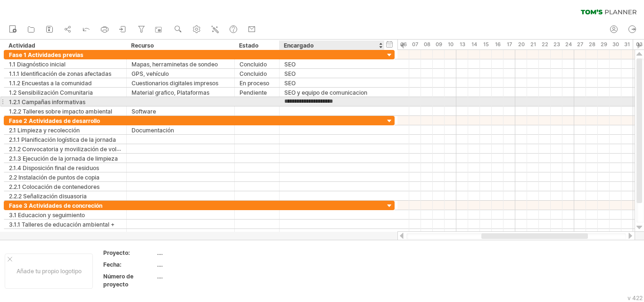  I want to click on font: 30, so click(616, 45).